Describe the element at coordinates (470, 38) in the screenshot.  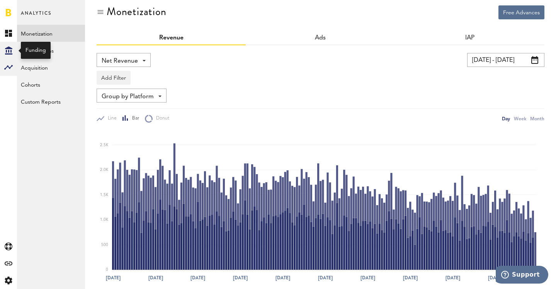
I see `a: IAP` at that location.